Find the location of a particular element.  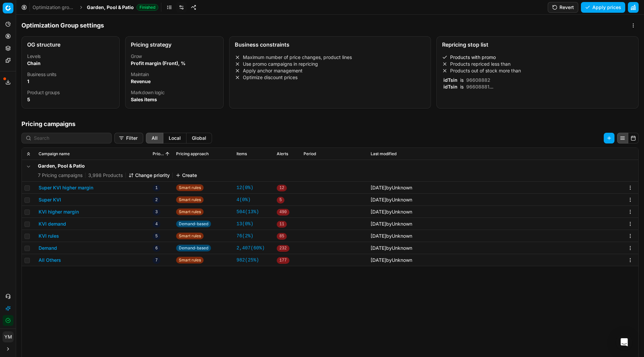

span: 96608881 is located at coordinates (477, 86).